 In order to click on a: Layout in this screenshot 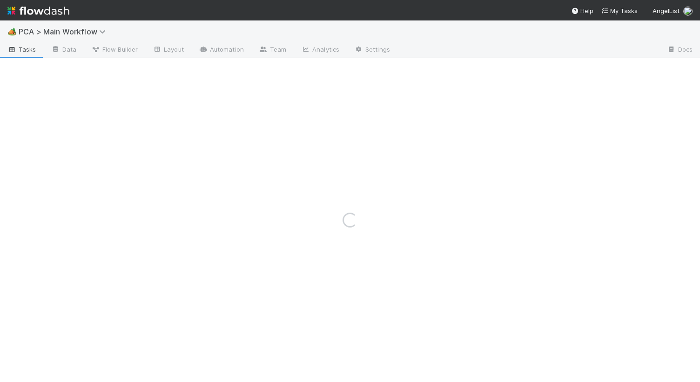, I will do `click(168, 50)`.